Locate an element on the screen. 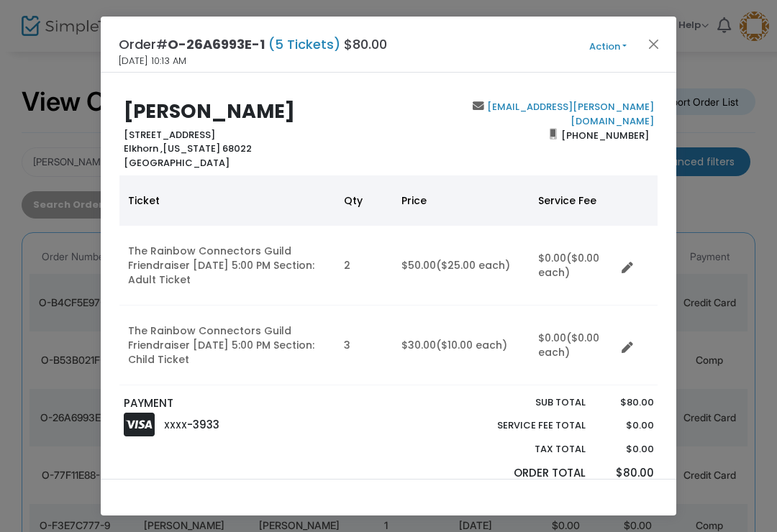  td: $30.00 is located at coordinates (461, 345).